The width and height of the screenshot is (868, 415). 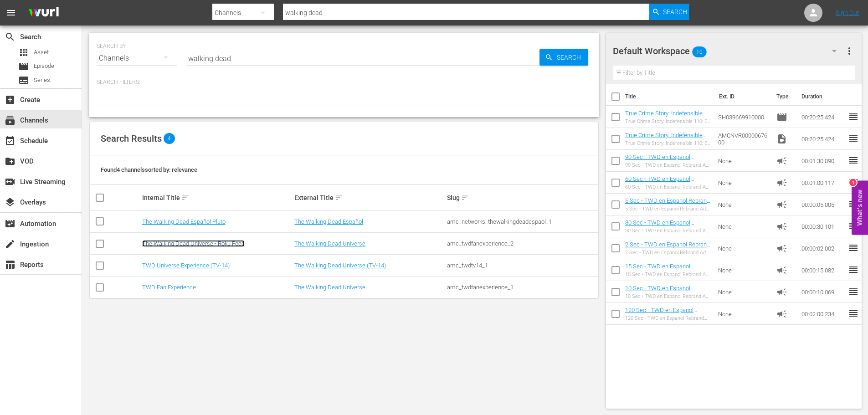 I want to click on td: 00:00:02.002, so click(x=823, y=248).